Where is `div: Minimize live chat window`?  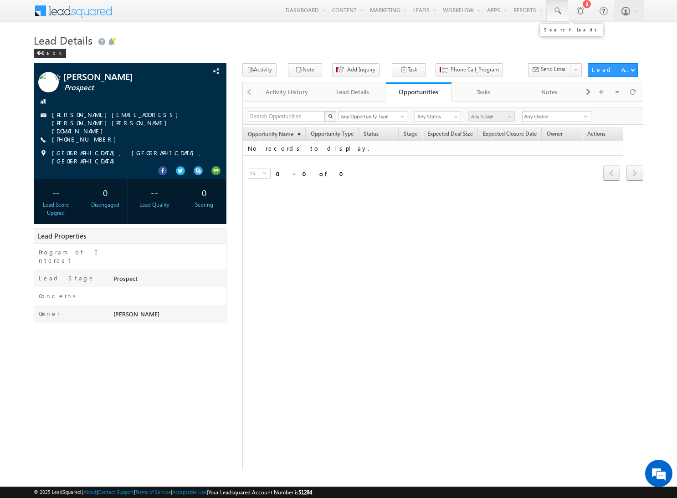 div: Minimize live chat window is located at coordinates (160, 15).